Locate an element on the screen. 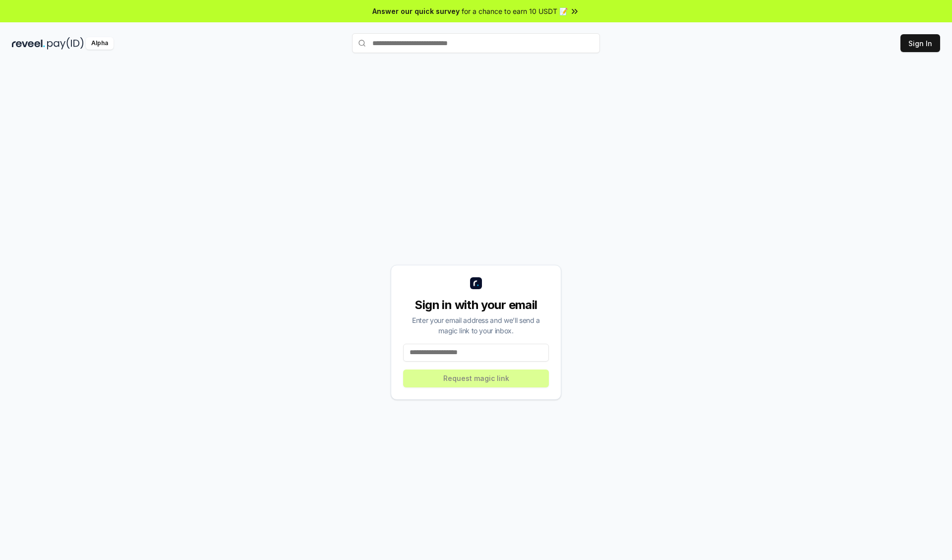 The image size is (952, 560). span: Answer our quick survey is located at coordinates (416, 11).